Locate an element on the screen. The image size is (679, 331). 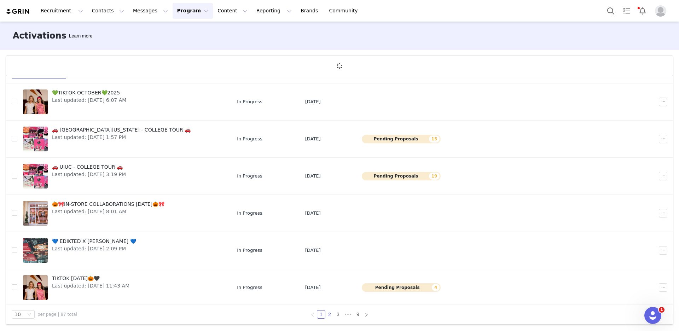
button: Notifications is located at coordinates (642, 11).